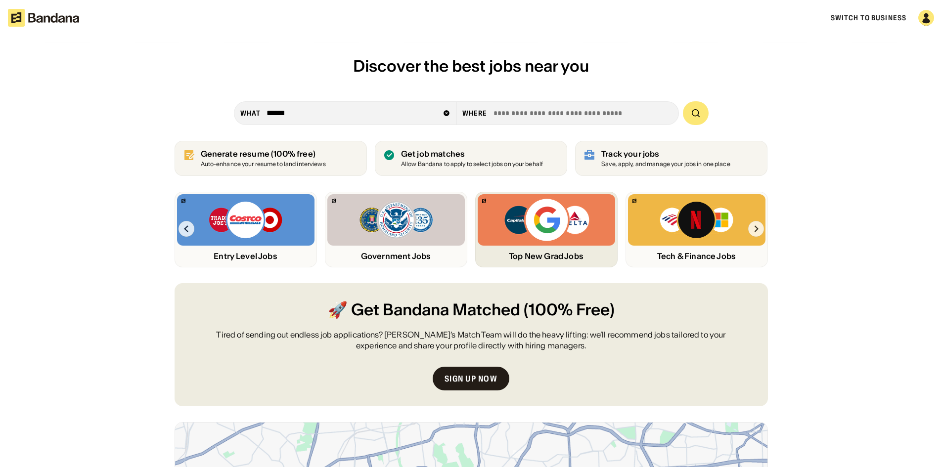  What do you see at coordinates (396, 220) in the screenshot?
I see `img: FBI, DHS, MWRD logos` at bounding box center [396, 220].